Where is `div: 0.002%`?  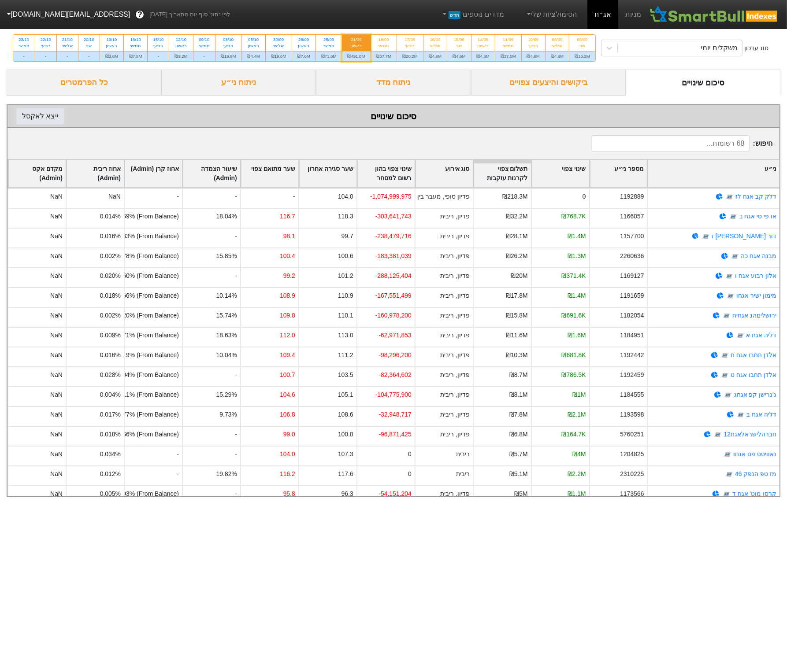
div: 0.002% is located at coordinates (110, 315).